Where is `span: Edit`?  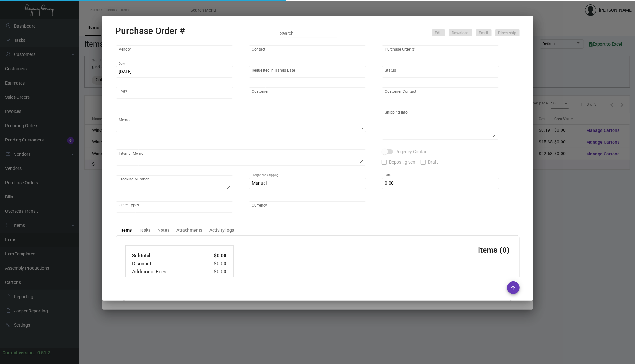 span: Edit is located at coordinates (439, 33).